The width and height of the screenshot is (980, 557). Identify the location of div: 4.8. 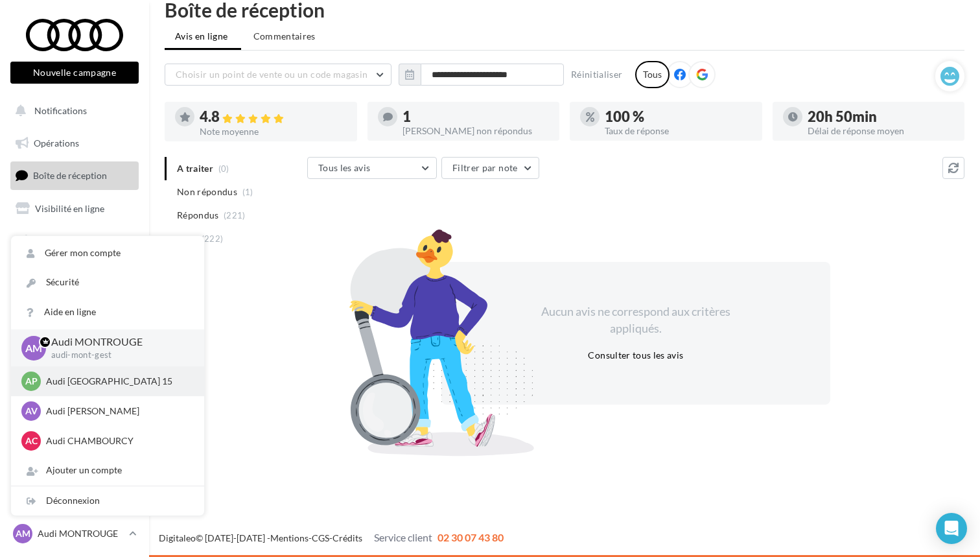
(273, 117).